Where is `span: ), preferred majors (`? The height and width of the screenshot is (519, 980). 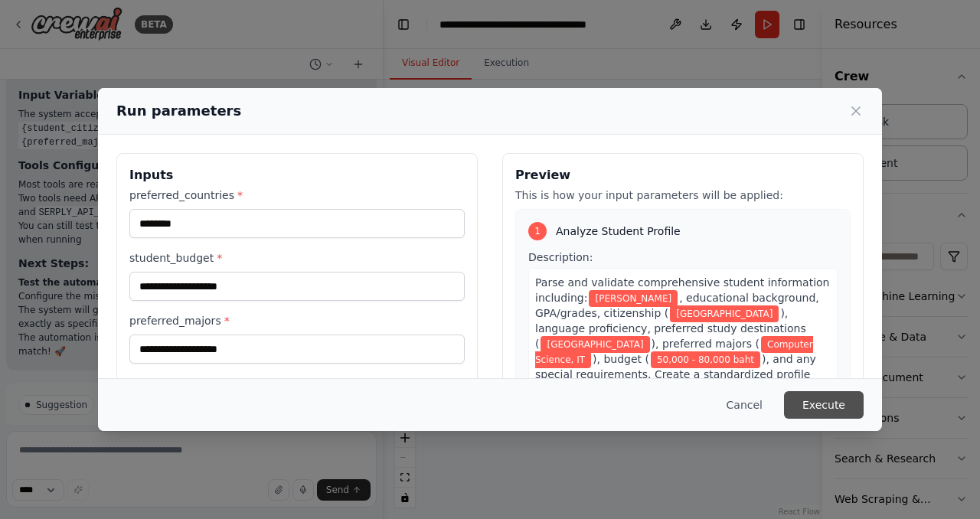 span: ), preferred majors ( is located at coordinates (705, 344).